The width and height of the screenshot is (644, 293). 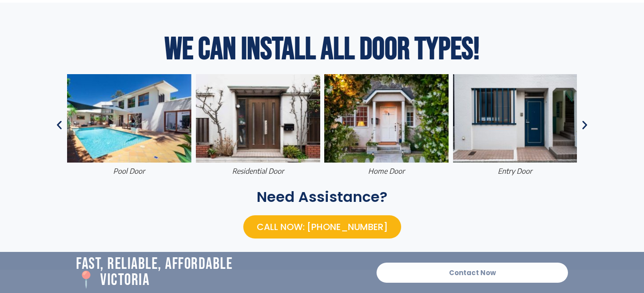 I want to click on img: Door Installation Service Locations 17, so click(x=258, y=119).